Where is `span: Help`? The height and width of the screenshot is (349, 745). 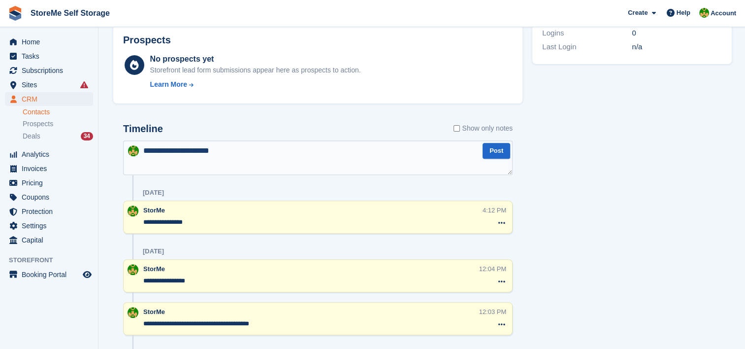 span: Help is located at coordinates (683, 13).